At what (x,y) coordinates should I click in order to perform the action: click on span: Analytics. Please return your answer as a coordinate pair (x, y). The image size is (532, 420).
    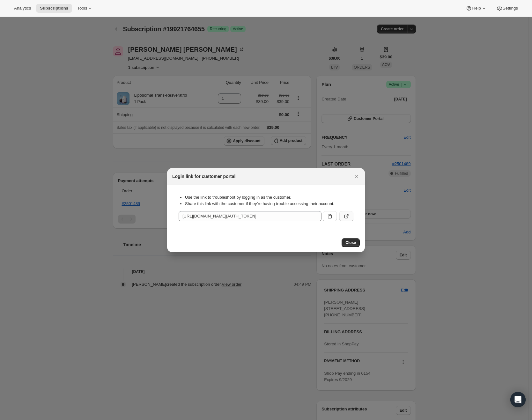
    Looking at the image, I should click on (22, 9).